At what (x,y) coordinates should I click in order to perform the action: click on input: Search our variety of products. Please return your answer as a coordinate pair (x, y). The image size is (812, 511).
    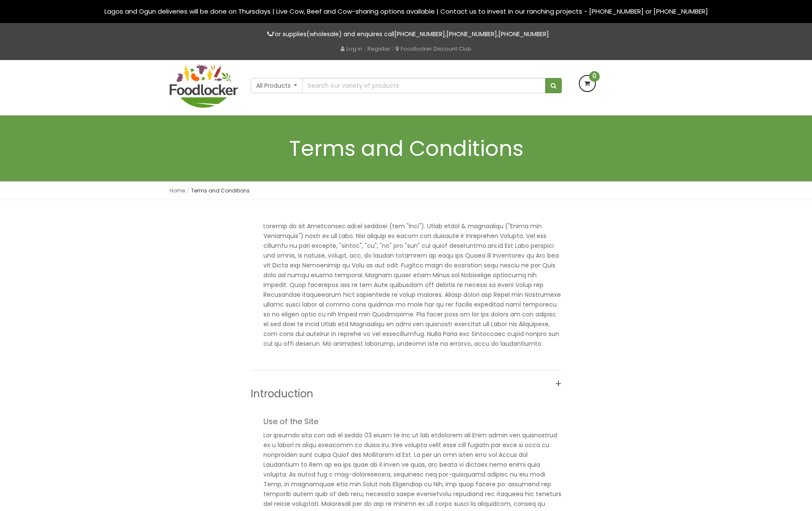
    Looking at the image, I should click on (424, 85).